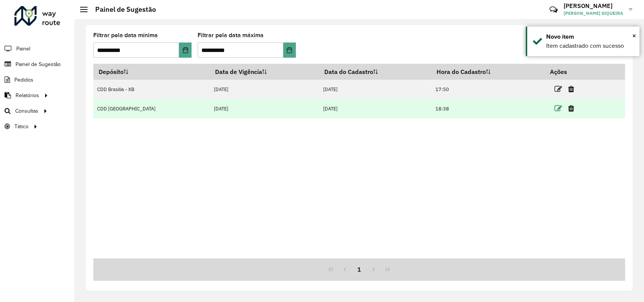  Describe the element at coordinates (38, 64) in the screenshot. I see `span: Painel de Sugestão` at that location.